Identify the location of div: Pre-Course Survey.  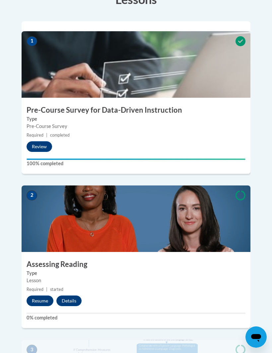
(136, 126).